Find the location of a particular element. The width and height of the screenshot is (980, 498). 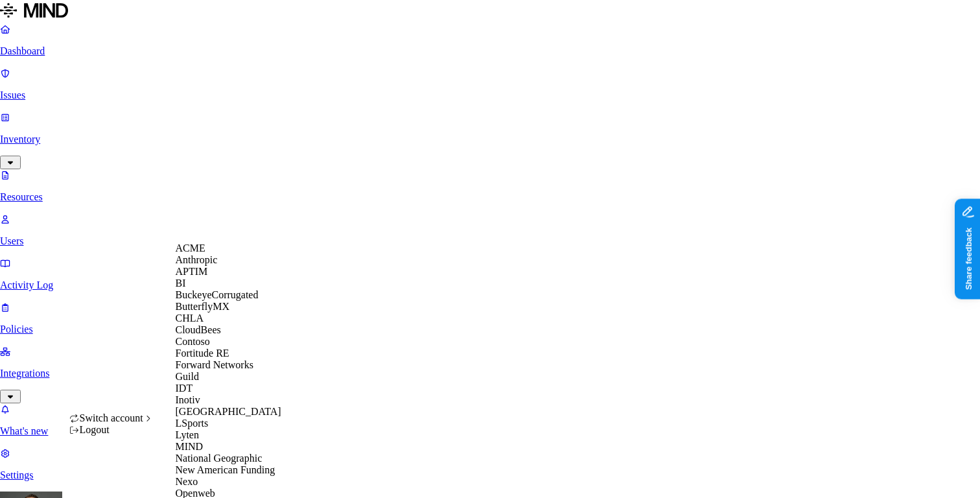

span: MIND is located at coordinates (189, 446).